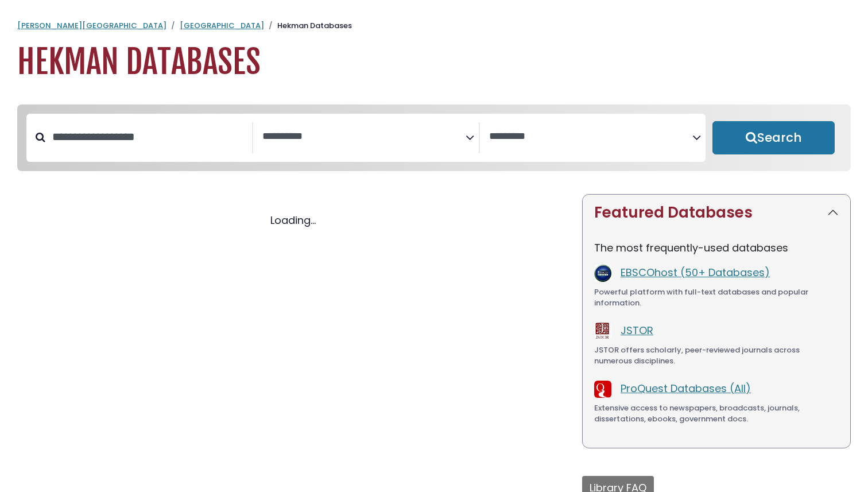 Image resolution: width=868 pixels, height=492 pixels. What do you see at coordinates (149, 136) in the screenshot?
I see `input: Search database by title or keyword` at bounding box center [149, 136].